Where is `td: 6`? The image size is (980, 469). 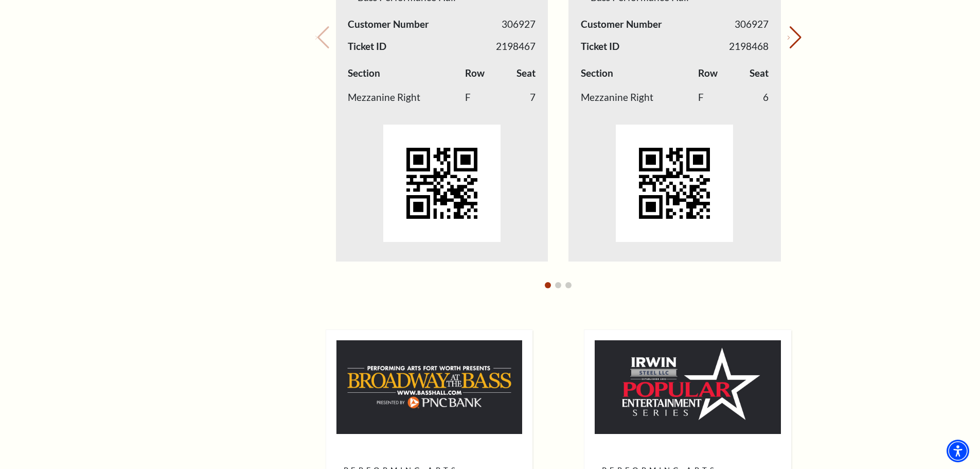 td: 6 is located at coordinates (753, 98).